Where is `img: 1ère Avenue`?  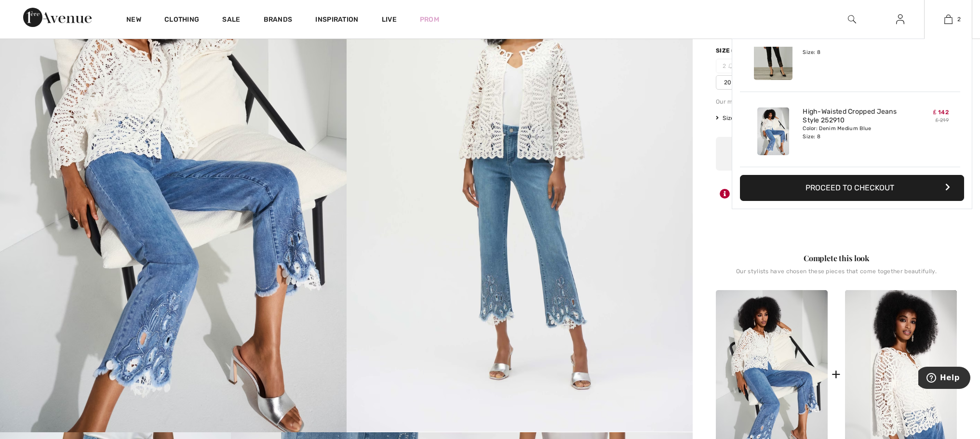 img: 1ère Avenue is located at coordinates (58, 17).